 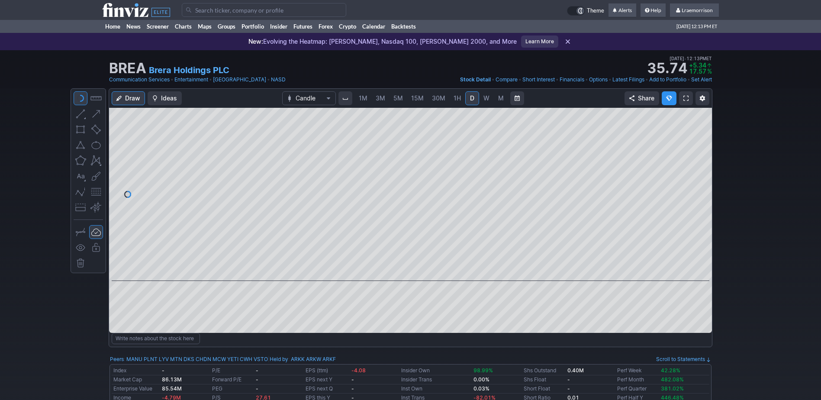 I want to click on a: Backtests, so click(x=403, y=26).